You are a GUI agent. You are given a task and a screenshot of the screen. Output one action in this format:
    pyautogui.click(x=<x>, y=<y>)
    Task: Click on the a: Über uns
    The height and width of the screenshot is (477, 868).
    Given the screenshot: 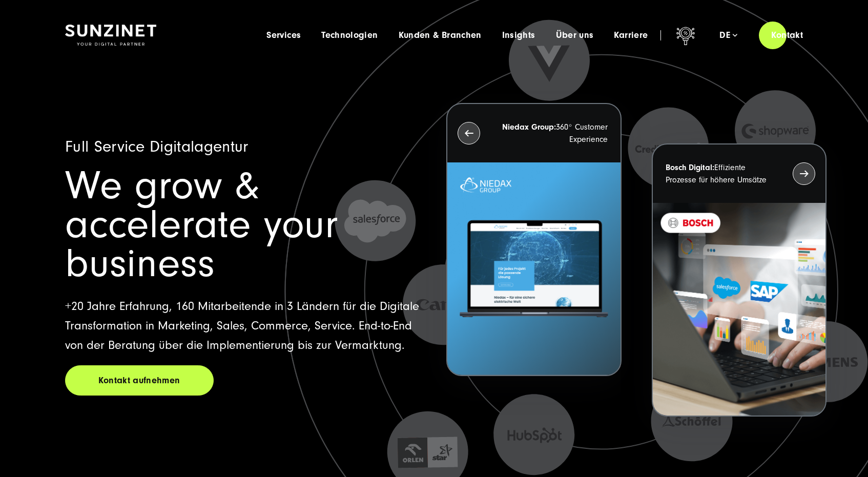 What is the action you would take?
    pyautogui.click(x=575, y=35)
    